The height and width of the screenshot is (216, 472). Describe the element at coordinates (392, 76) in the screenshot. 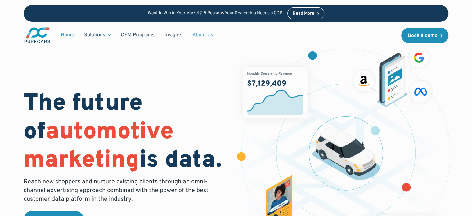

I see `img: ads on social media and advertising partners` at that location.